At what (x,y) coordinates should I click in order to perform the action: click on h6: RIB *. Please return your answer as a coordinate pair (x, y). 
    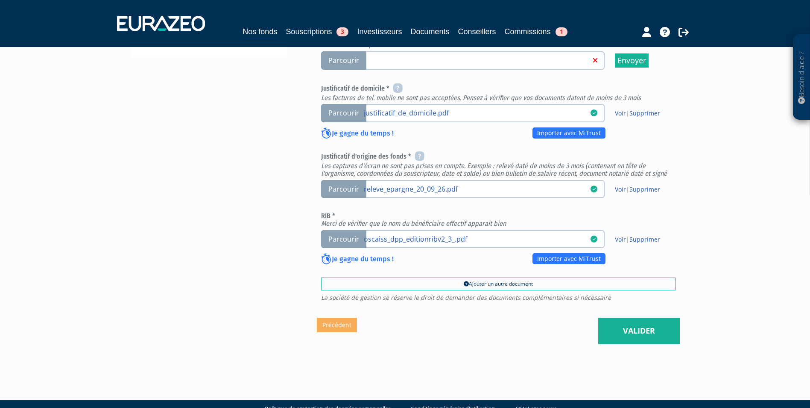
    Looking at the image, I should click on (499, 219).